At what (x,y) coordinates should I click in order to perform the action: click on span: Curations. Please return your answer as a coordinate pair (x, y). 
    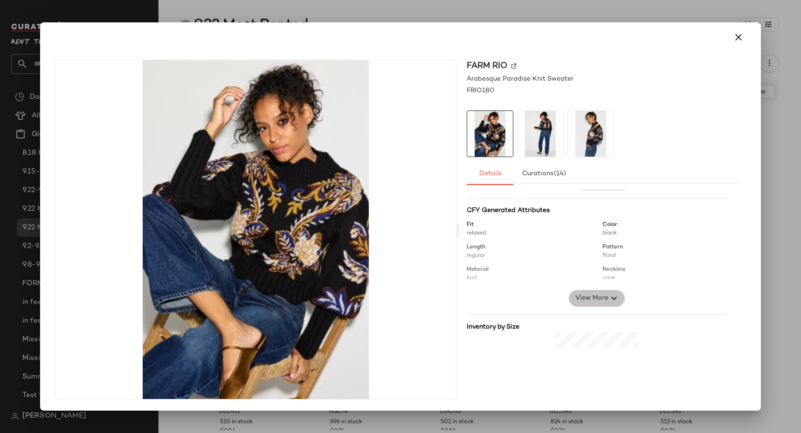
    Looking at the image, I should click on (543, 174).